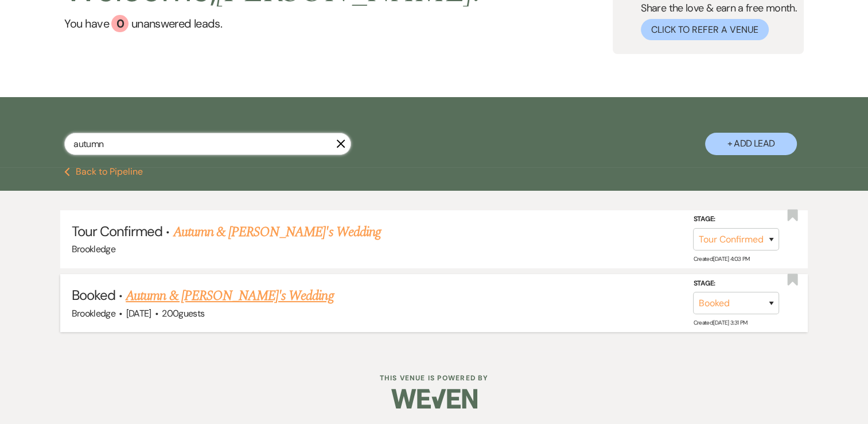 The image size is (868, 424). What do you see at coordinates (208, 143) in the screenshot?
I see `input: Search by name, event date, email address or phone number` at bounding box center [208, 143].